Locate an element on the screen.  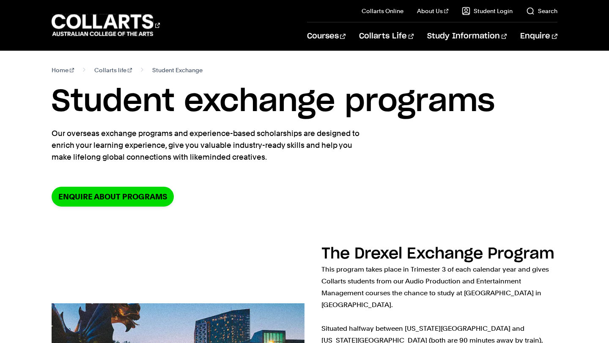
a: About Us is located at coordinates (433, 11).